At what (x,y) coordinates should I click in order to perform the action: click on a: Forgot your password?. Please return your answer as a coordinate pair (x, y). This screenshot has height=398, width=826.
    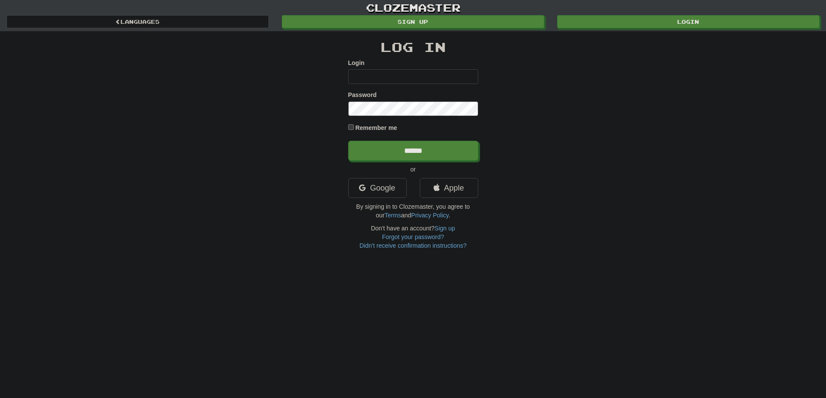
    Looking at the image, I should click on (413, 237).